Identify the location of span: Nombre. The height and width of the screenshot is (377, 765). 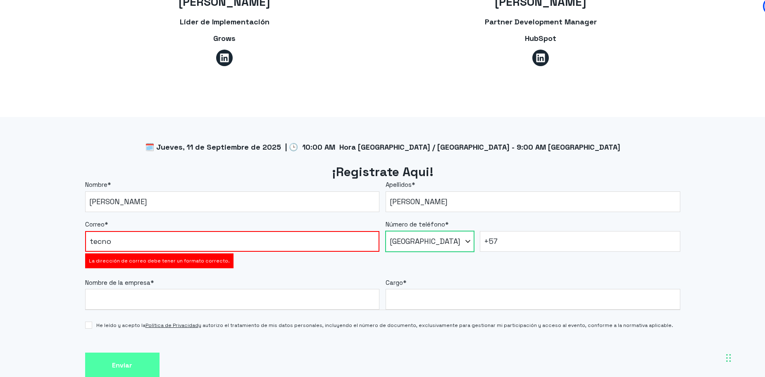
(96, 184).